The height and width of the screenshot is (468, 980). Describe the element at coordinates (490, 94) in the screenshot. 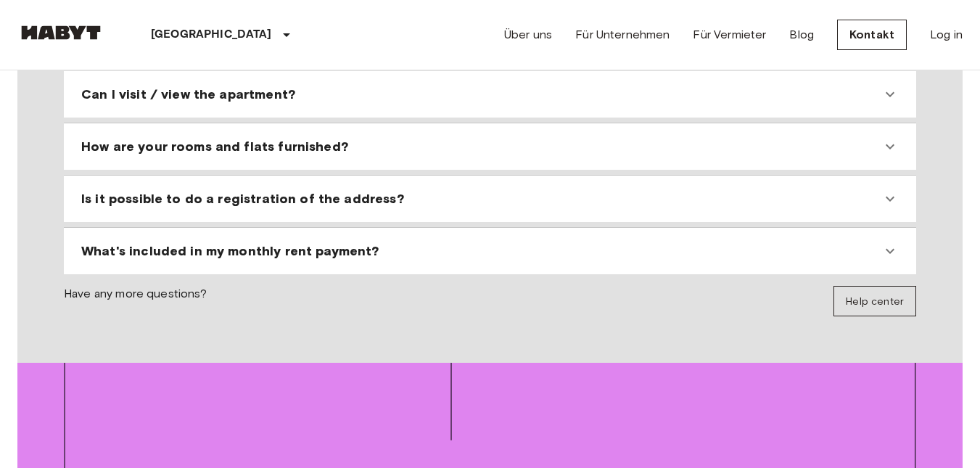

I see `div: Can I visit / view the apartment?` at that location.